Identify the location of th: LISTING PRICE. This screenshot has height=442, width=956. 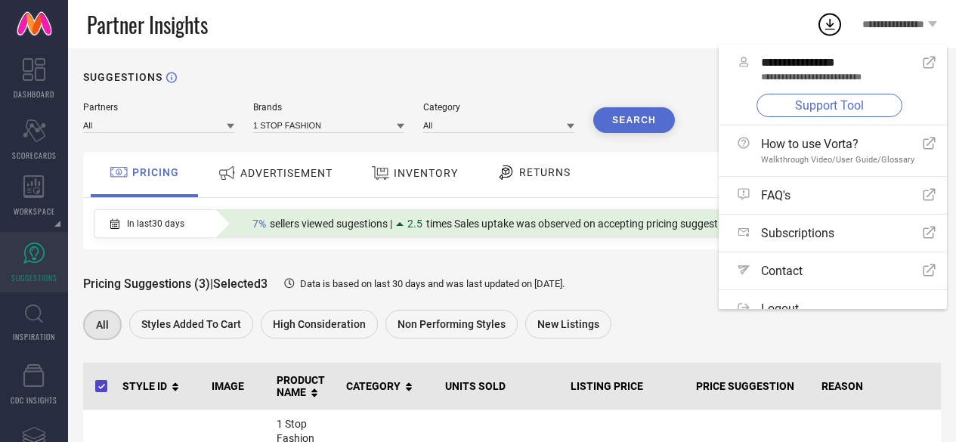
(628, 386).